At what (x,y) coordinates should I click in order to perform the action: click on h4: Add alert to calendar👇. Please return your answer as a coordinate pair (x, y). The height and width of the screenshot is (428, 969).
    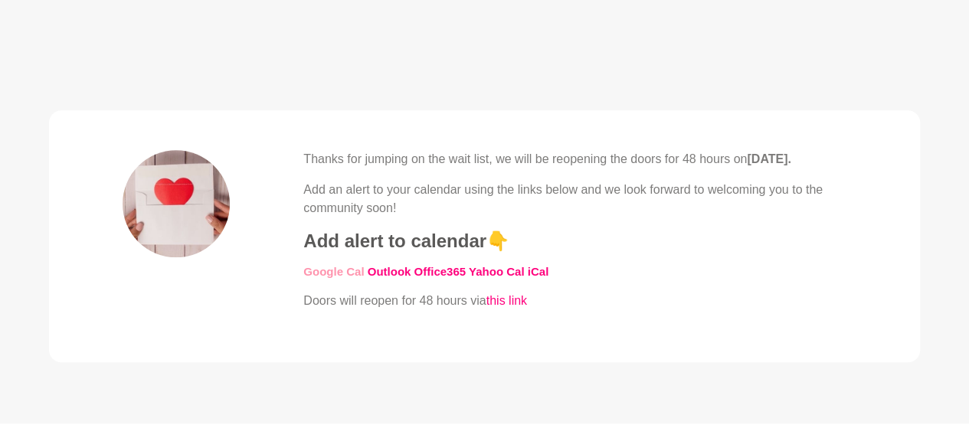
    Looking at the image, I should click on (574, 241).